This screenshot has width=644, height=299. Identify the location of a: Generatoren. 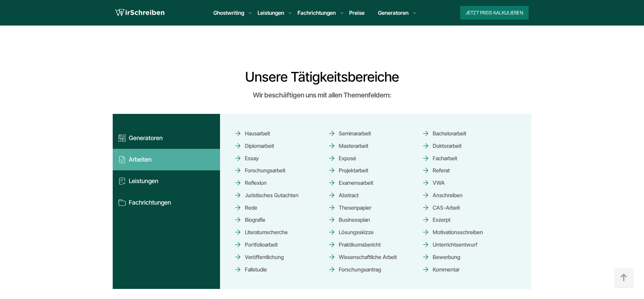
(393, 13).